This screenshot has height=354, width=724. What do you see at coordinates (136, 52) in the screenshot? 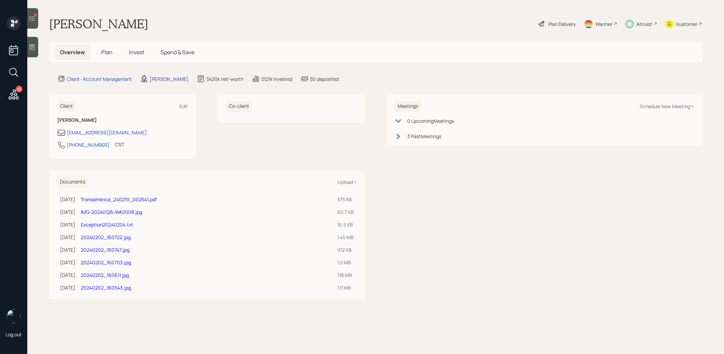
I see `span: Invest` at bounding box center [136, 52].